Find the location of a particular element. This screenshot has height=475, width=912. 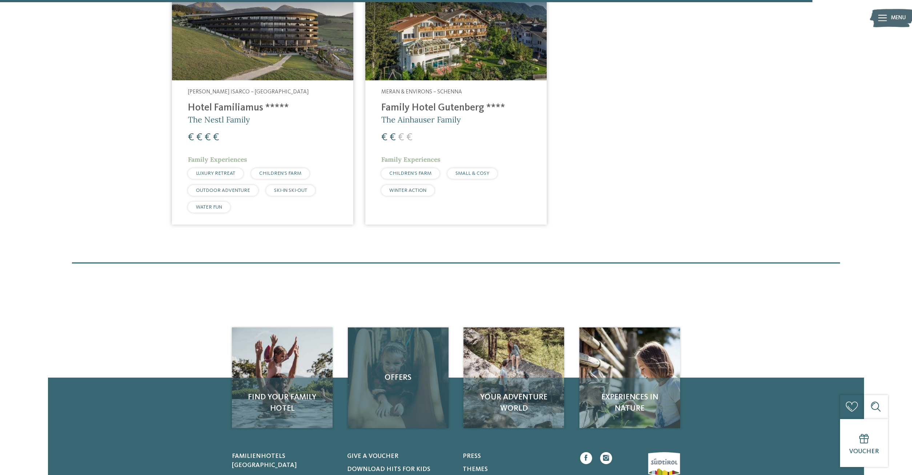

a: Voucher is located at coordinates (864, 443).